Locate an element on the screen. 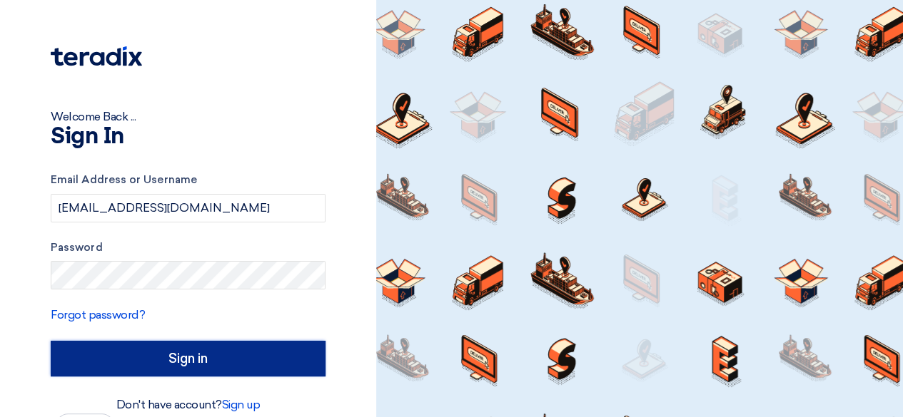 The image size is (903, 417). div: Welcome Back ... is located at coordinates (188, 117).